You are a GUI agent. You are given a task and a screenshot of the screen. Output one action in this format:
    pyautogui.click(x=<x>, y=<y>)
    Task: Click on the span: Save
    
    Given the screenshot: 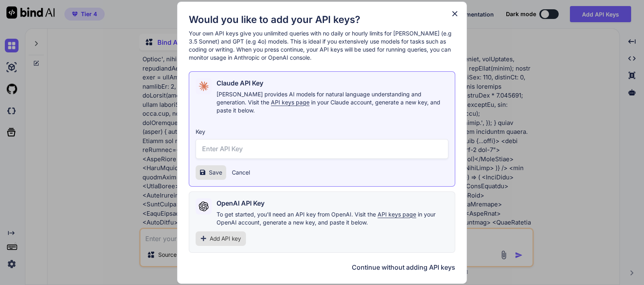 What is the action you would take?
    pyautogui.click(x=215, y=172)
    